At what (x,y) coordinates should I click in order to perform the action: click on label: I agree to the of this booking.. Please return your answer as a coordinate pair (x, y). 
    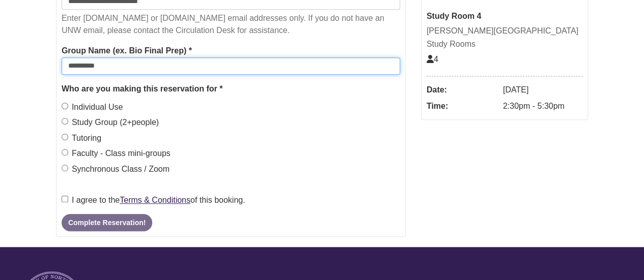
    Looking at the image, I should click on (153, 200).